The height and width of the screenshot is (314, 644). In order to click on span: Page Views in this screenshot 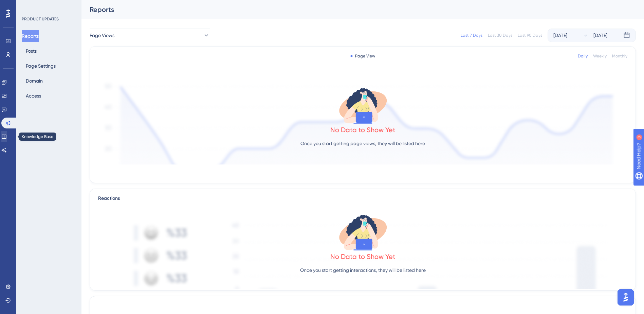, I will do `click(102, 35)`.